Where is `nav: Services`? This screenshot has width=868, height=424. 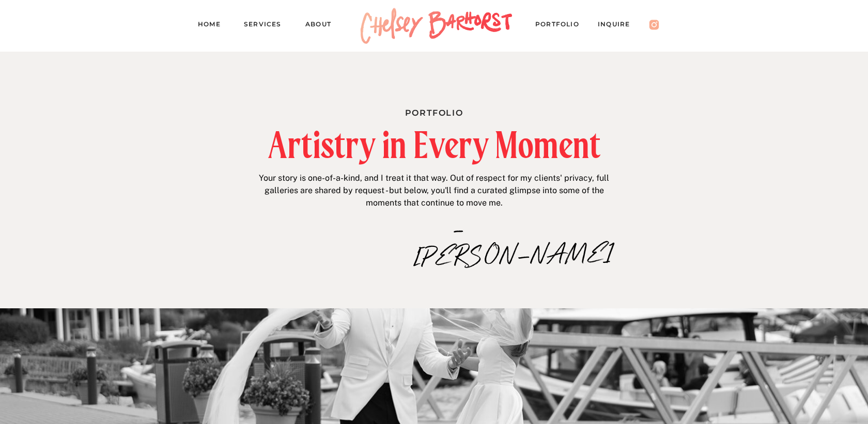 nav: Services is located at coordinates (267, 26).